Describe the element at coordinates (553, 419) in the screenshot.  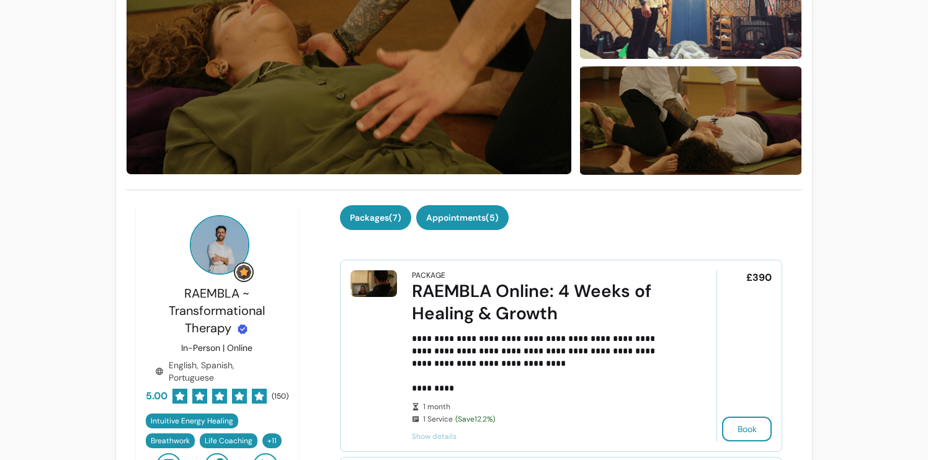
I see `span: 1 Service` at that location.